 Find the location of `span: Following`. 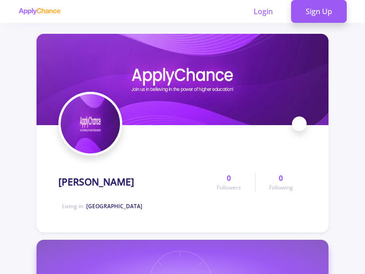

span: Following is located at coordinates (281, 188).